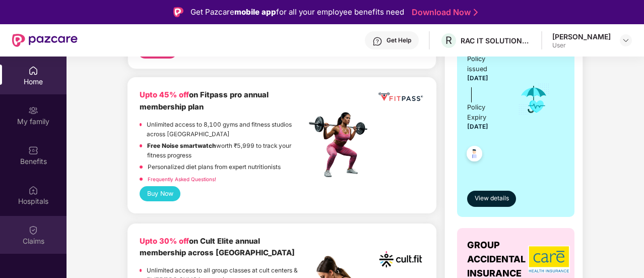 The width and height of the screenshot is (644, 278). What do you see at coordinates (342, 144) in the screenshot?
I see `img: fpp.png` at bounding box center [342, 144].